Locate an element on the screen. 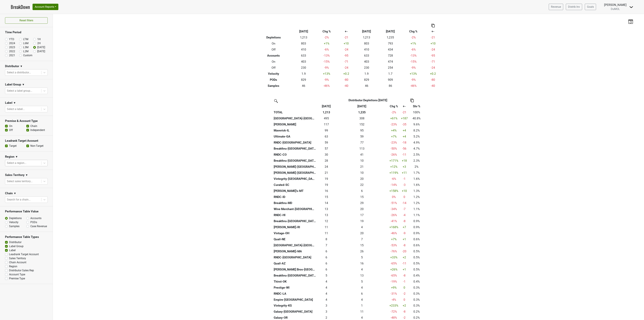 This screenshot has height=320, width=644. th: 19.336 is located at coordinates (362, 221).